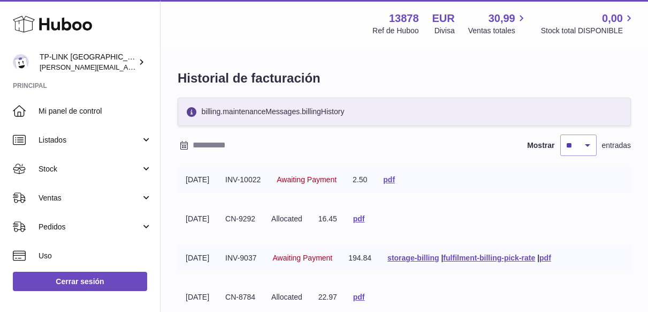 The image size is (648, 312). Describe the element at coordinates (588, 24) in the screenshot. I see `a: 0,00 Stock total DISPONIBLE` at that location.